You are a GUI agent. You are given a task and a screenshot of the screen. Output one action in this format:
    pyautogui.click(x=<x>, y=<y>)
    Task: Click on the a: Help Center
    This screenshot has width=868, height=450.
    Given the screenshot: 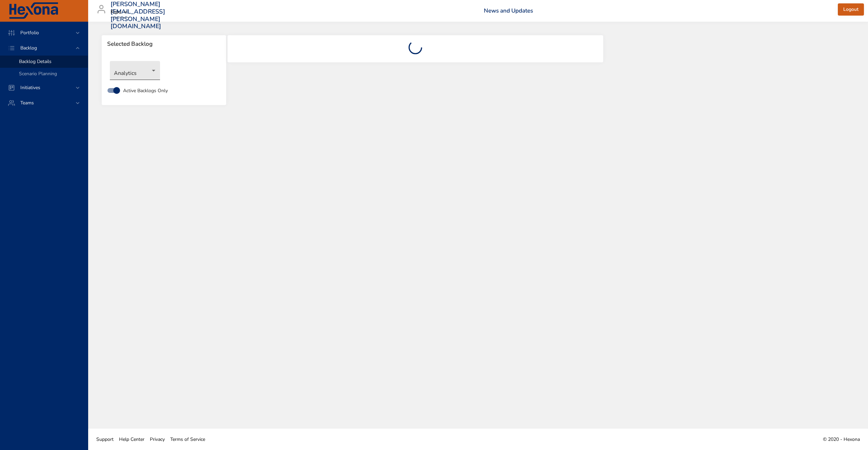 What is the action you would take?
    pyautogui.click(x=132, y=439)
    